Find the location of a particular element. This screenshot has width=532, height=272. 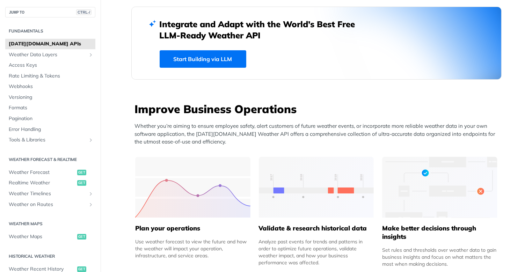

img: 39565e8-group-4962x.svg is located at coordinates (193, 187).